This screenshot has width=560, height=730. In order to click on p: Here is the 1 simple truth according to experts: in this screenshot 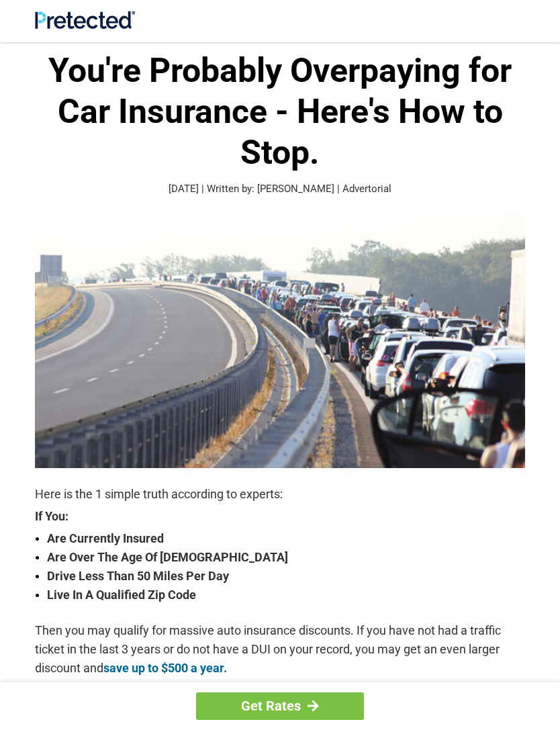, I will do `click(280, 494)`.